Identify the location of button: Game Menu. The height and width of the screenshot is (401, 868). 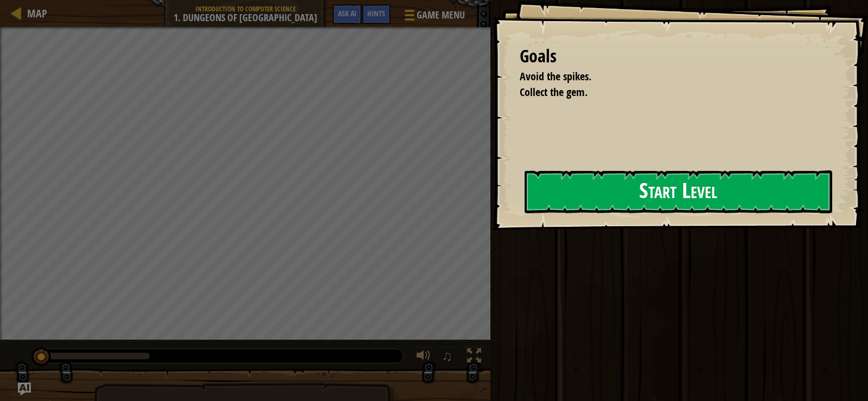
(433, 17).